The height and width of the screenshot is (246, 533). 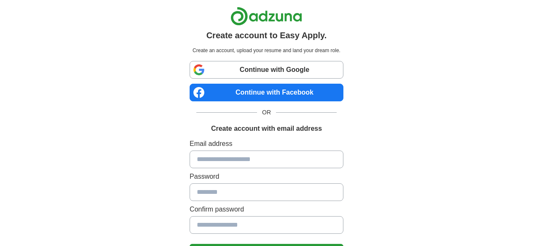 I want to click on a: Continue with Google, so click(x=266, y=70).